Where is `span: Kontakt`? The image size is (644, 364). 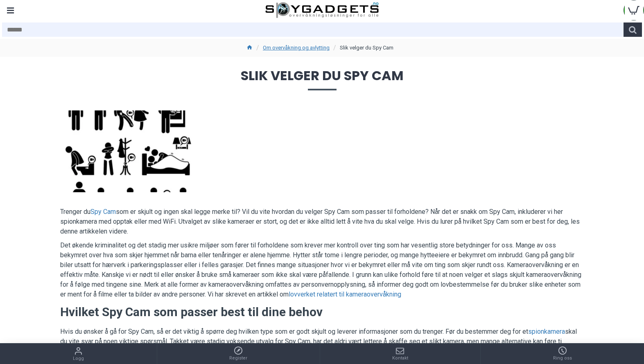 span: Kontakt is located at coordinates (400, 358).